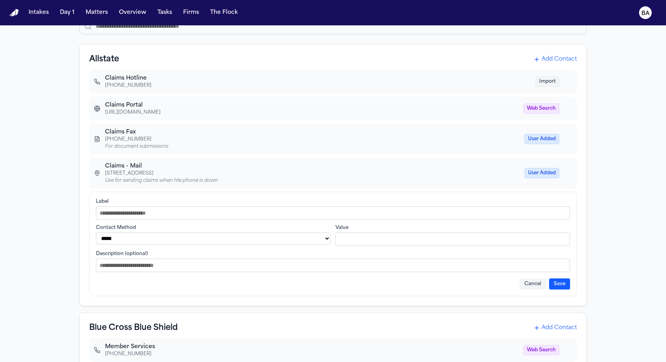  Describe the element at coordinates (312, 347) in the screenshot. I see `div: Member Services` at that location.